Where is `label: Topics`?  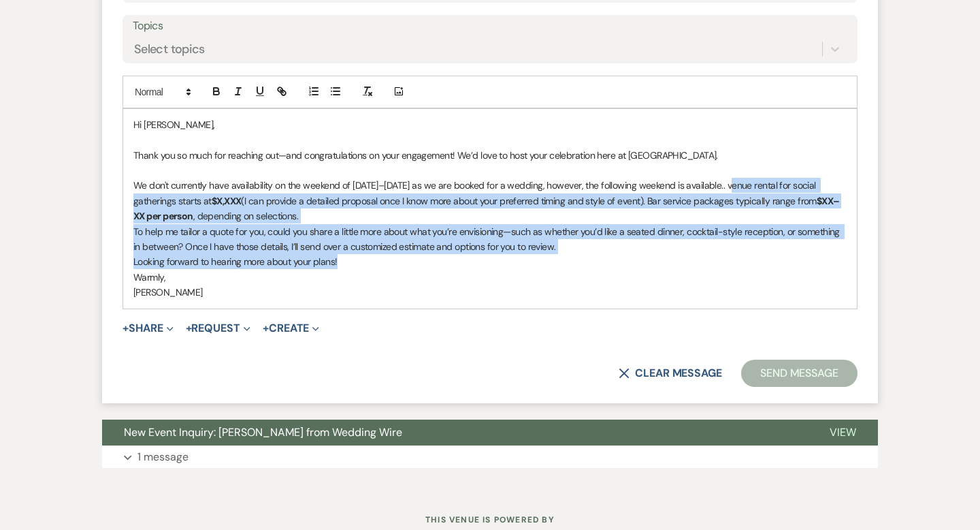
label: Topics is located at coordinates (490, 26).